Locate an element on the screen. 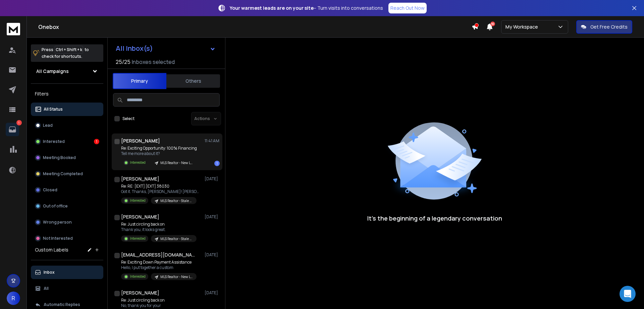 The width and height of the screenshot is (644, 309). p: Meeting Completed is located at coordinates (62, 174).